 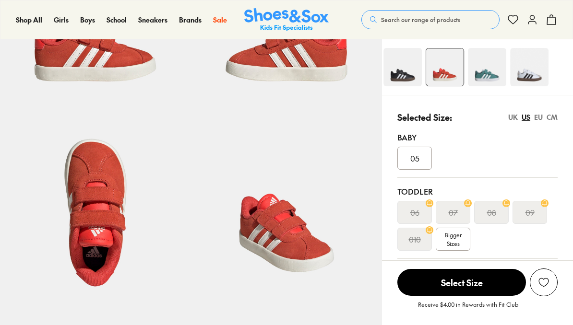 I want to click on a: Sneakers, so click(x=153, y=20).